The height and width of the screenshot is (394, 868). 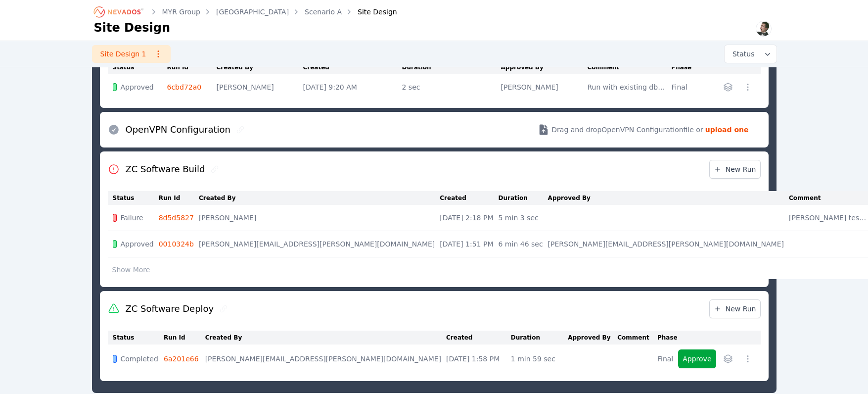 What do you see at coordinates (132, 28) in the screenshot?
I see `h1: Site Design` at bounding box center [132, 28].